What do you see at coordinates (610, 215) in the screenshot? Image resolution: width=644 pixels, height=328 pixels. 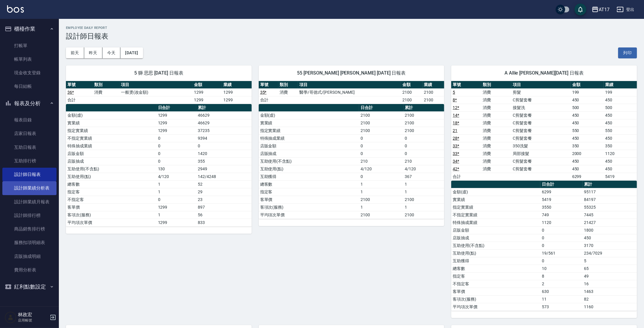 I see `td: 7445` at bounding box center [610, 215].